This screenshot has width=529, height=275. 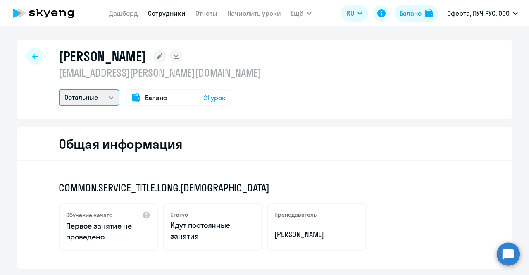 What do you see at coordinates (297, 13) in the screenshot?
I see `span: Ещё` at bounding box center [297, 13].